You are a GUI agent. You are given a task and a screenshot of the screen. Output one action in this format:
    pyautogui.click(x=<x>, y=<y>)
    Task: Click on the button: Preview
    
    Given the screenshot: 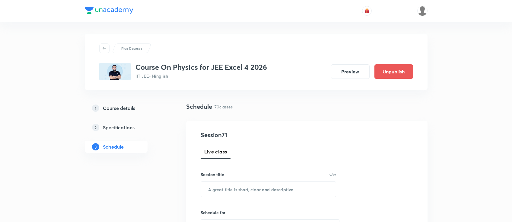 What is the action you would take?
    pyautogui.click(x=350, y=71)
    